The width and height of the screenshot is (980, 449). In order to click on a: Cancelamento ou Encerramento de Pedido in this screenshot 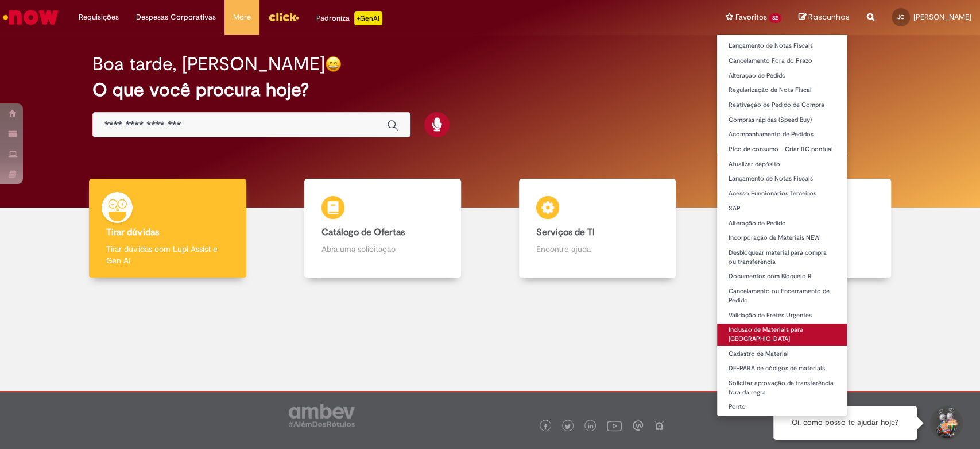, I will do `click(782, 296)`.